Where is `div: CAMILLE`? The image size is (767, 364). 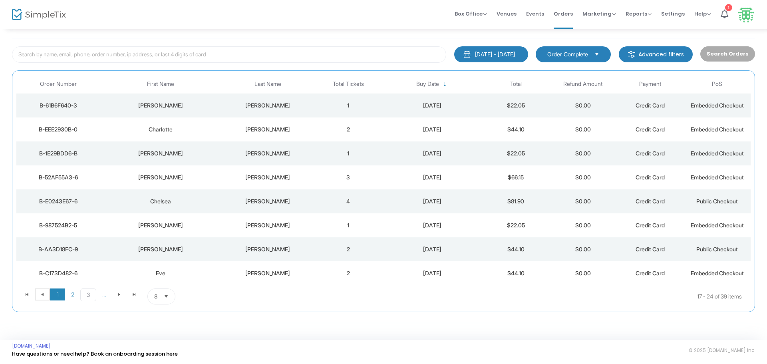 div: CAMILLE is located at coordinates (161, 153).